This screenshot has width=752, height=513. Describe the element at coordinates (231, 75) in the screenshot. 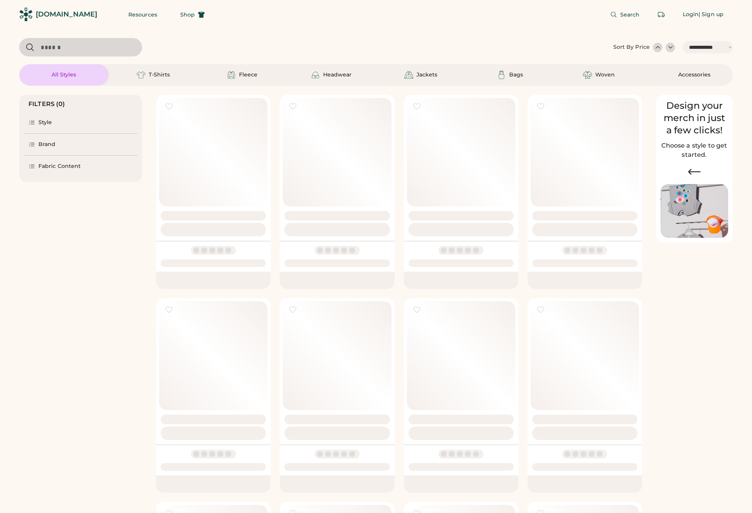

I see `img: Fleece Icon` at that location.